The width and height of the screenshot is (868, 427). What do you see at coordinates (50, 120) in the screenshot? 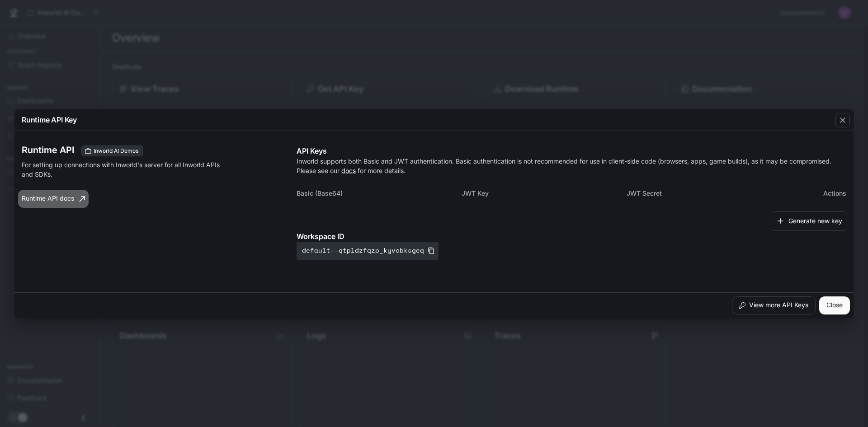
I see `p: Runtime API Key` at bounding box center [50, 120].